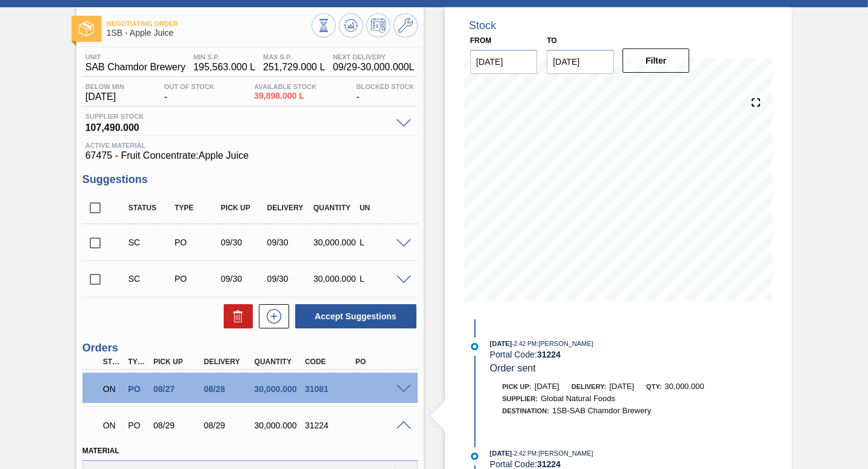 The height and width of the screenshot is (469, 868). What do you see at coordinates (381, 208) in the screenshot?
I see `div: UN` at bounding box center [381, 208].